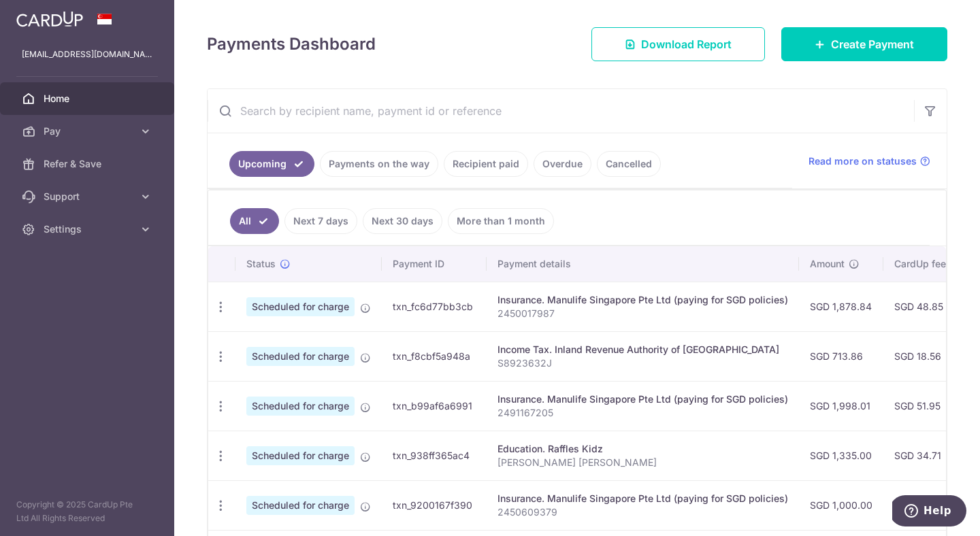  Describe the element at coordinates (686, 44) in the screenshot. I see `span: Download Report` at that location.